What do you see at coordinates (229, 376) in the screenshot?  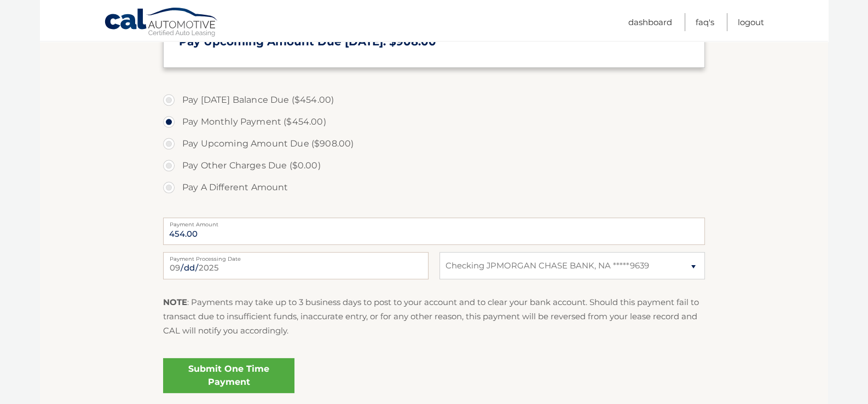 I see `a: Submit One Time Payment` at bounding box center [229, 376].